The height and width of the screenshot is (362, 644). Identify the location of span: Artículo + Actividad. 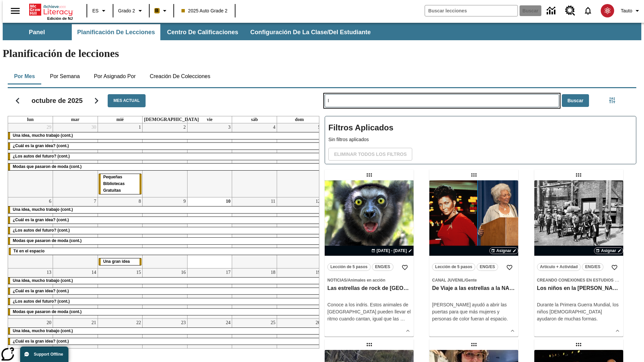
(559, 267).